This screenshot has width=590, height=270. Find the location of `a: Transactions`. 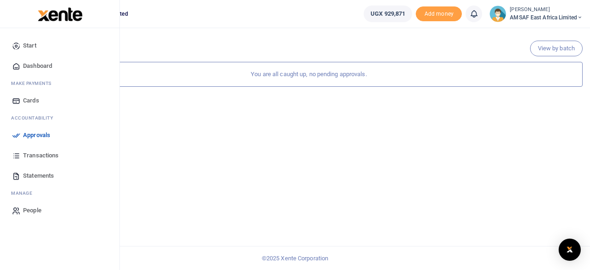

a: Transactions is located at coordinates (59, 155).